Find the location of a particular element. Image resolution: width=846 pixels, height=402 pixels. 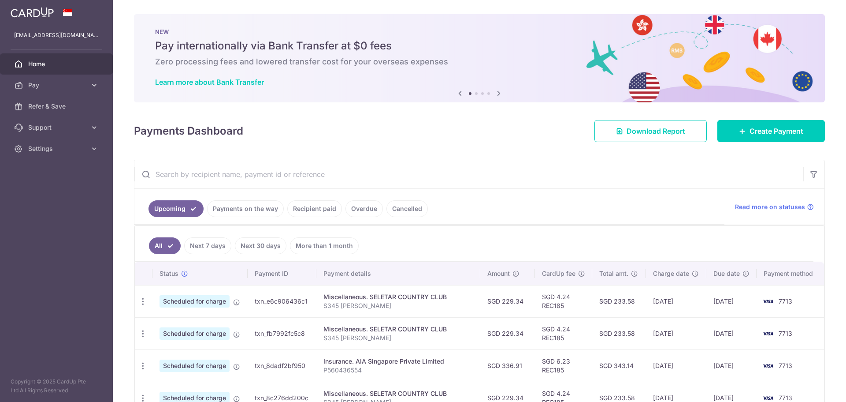

a: All is located at coordinates (165, 246).